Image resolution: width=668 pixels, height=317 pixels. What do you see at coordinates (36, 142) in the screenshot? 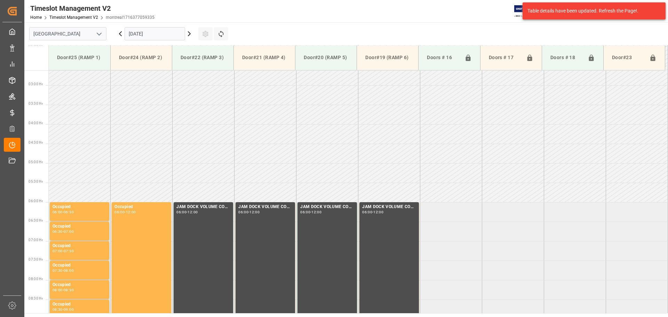
I see `span: 04:30 Hr` at bounding box center [36, 142].